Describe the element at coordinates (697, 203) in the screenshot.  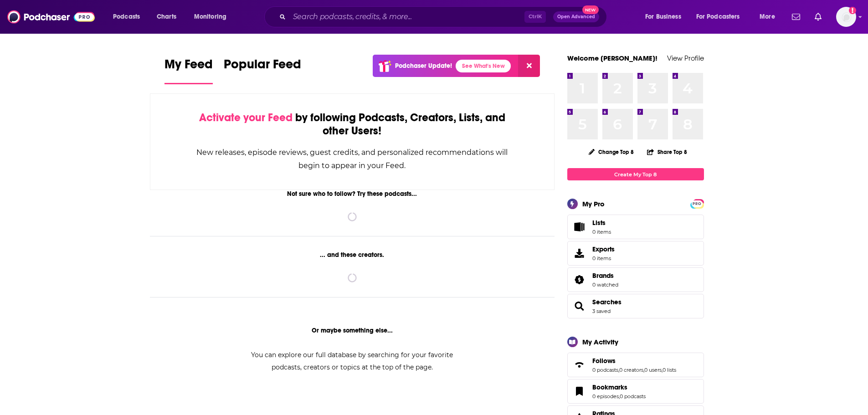
I see `a: PRO` at that location.